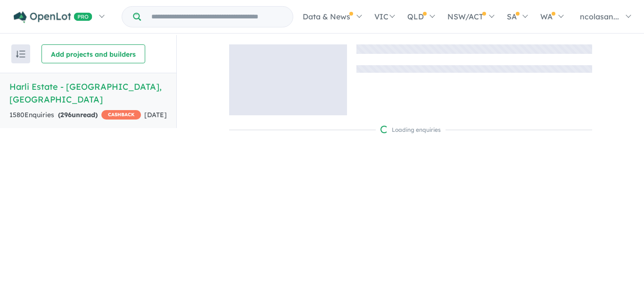 Image resolution: width=644 pixels, height=283 pixels. What do you see at coordinates (217, 16) in the screenshot?
I see `input: Try estate name, suburb, builder or developer` at bounding box center [217, 16].